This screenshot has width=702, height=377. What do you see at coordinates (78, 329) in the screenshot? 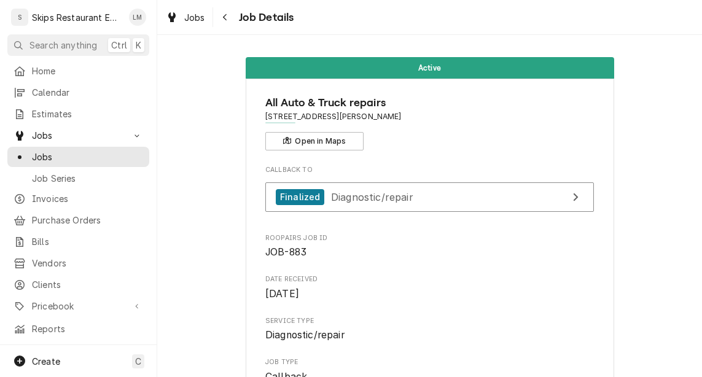
I see `a: Reports` at bounding box center [78, 329].